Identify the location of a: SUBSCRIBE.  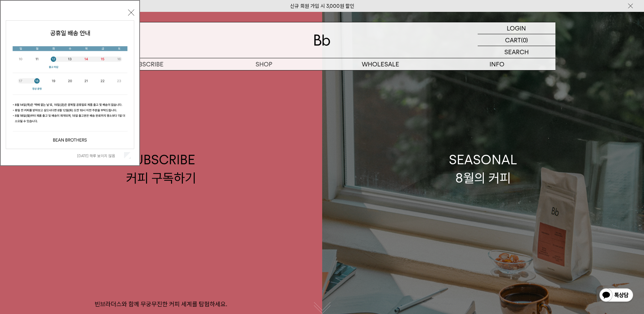
(147, 64).